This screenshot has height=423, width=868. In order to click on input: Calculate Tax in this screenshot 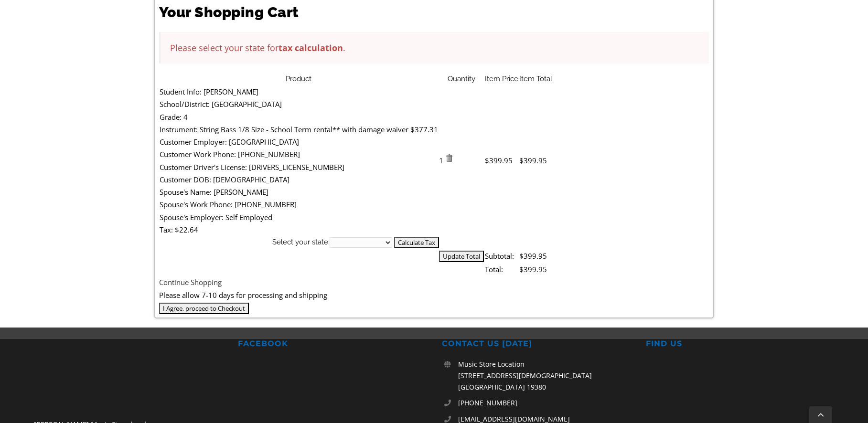, I will do `click(417, 243)`.